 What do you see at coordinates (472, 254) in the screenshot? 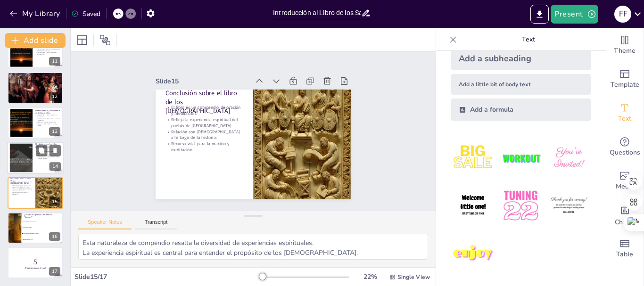
I see `img: 7.jpeg` at bounding box center [472, 254].